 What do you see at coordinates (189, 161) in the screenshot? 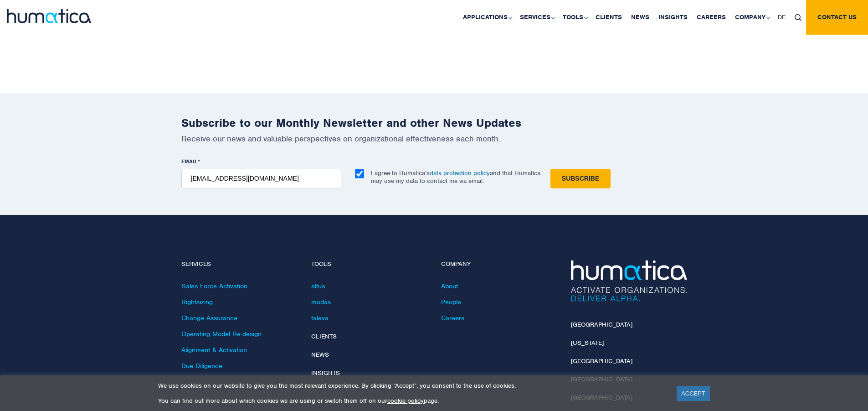
I see `span: EMAIL` at bounding box center [189, 161].